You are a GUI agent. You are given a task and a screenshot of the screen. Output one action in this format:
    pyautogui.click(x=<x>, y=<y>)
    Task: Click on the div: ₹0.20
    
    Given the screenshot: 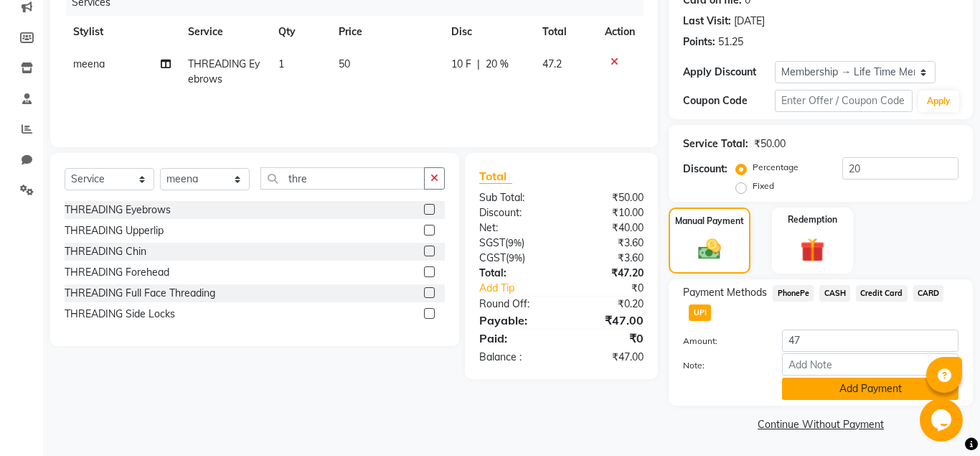 What is the action you would take?
    pyautogui.click(x=609, y=304)
    